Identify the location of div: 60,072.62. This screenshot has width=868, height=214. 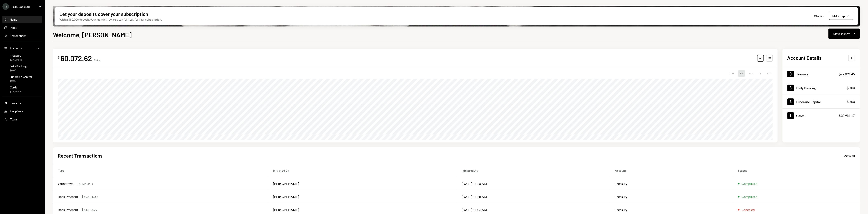
(76, 58).